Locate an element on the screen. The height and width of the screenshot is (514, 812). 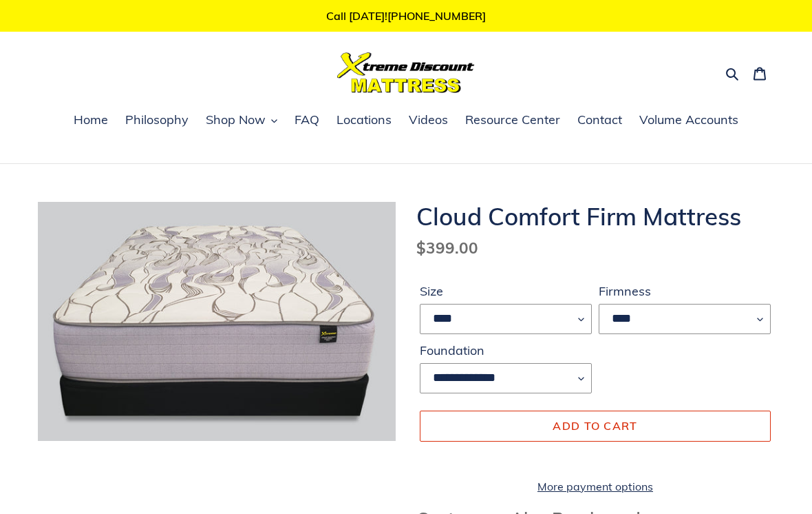
a: Volume Accounts is located at coordinates (689, 121).